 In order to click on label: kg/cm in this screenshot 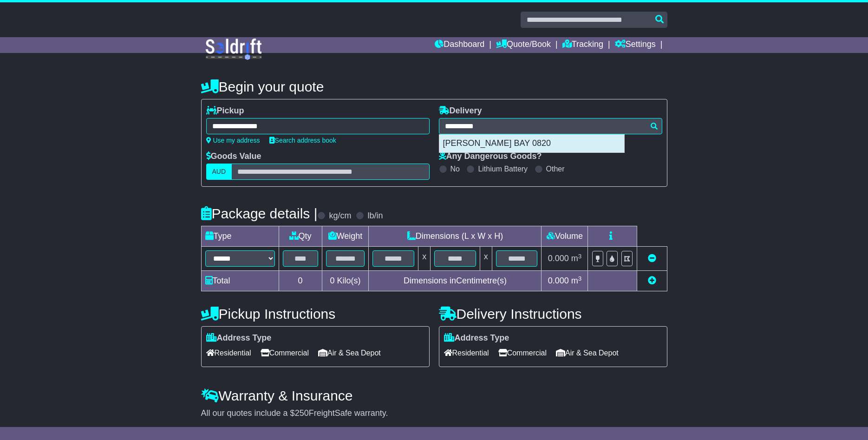, I will do `click(340, 216)`.